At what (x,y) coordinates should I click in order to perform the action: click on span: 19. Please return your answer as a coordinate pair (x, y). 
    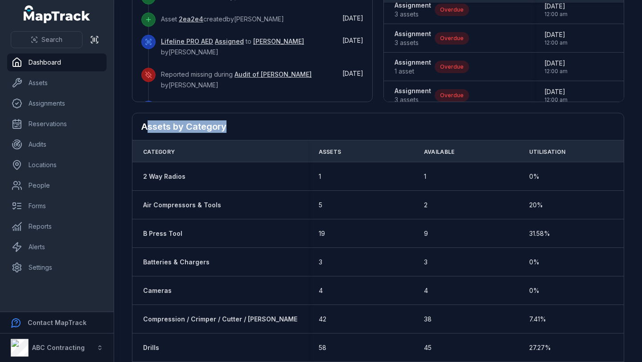
    Looking at the image, I should click on (322, 234).